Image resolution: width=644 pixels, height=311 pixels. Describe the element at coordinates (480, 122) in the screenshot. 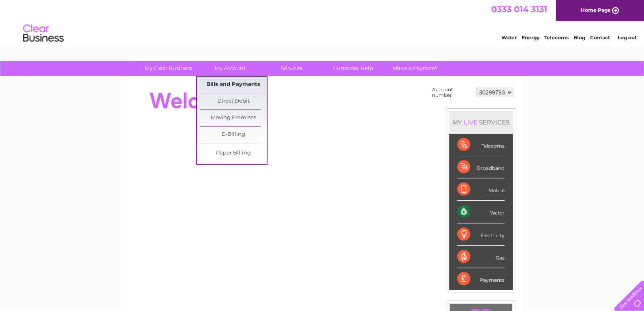

I see `div: MY SERVICES` at that location.